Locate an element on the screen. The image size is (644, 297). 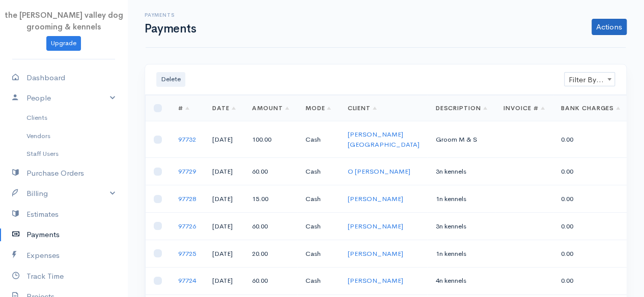
td: 15.00 is located at coordinates (270, 199).